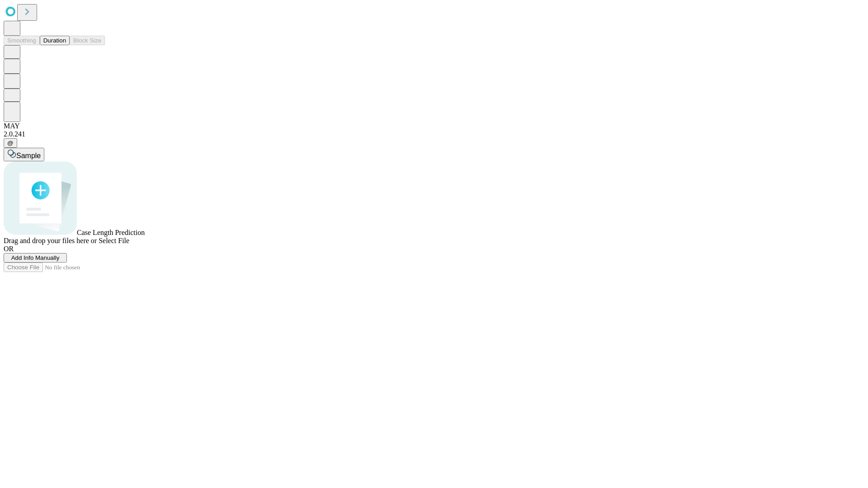 The height and width of the screenshot is (488, 868). What do you see at coordinates (21, 41) in the screenshot?
I see `button: Smoothing` at bounding box center [21, 41].